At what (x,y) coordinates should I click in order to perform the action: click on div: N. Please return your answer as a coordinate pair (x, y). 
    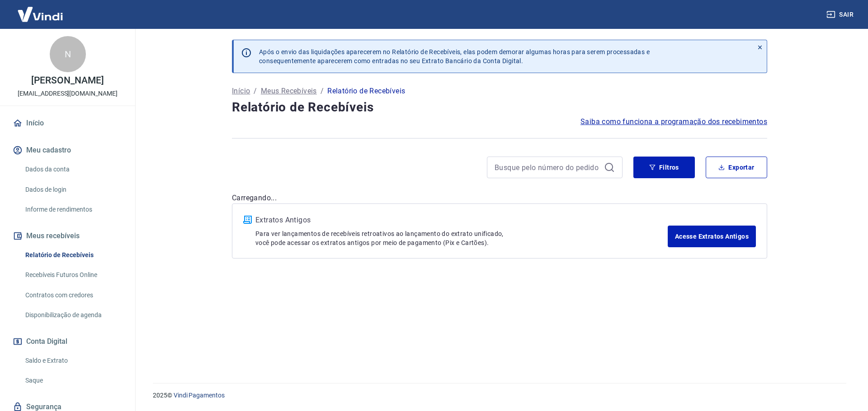
    Looking at the image, I should click on (68, 54).